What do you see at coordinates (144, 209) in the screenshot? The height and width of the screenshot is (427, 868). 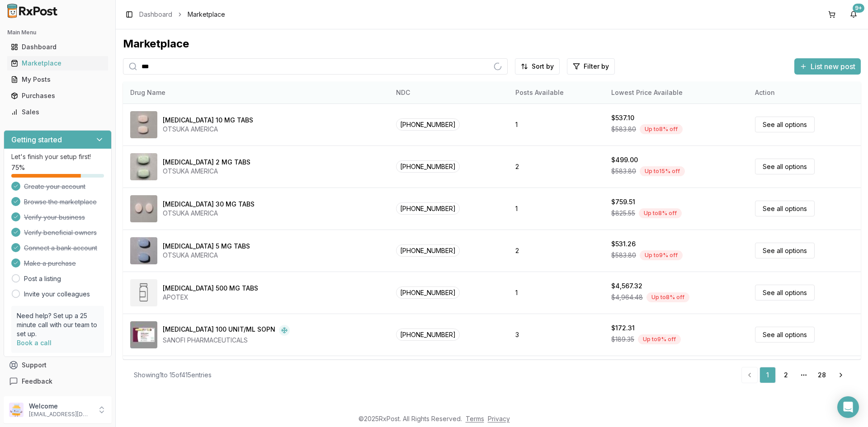 I see `img: Abilify 30 MG TABS` at bounding box center [144, 209].